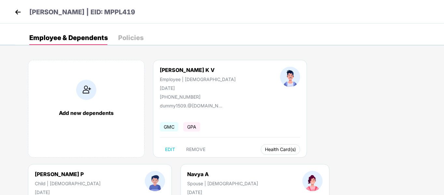  I want to click on img: addIcon, so click(86, 90).